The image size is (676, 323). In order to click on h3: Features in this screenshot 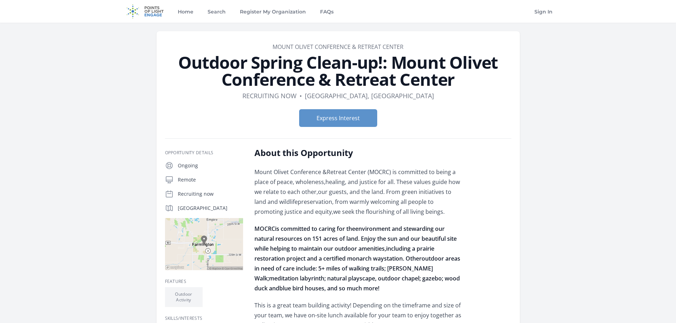, I will do `click(204, 282)`.